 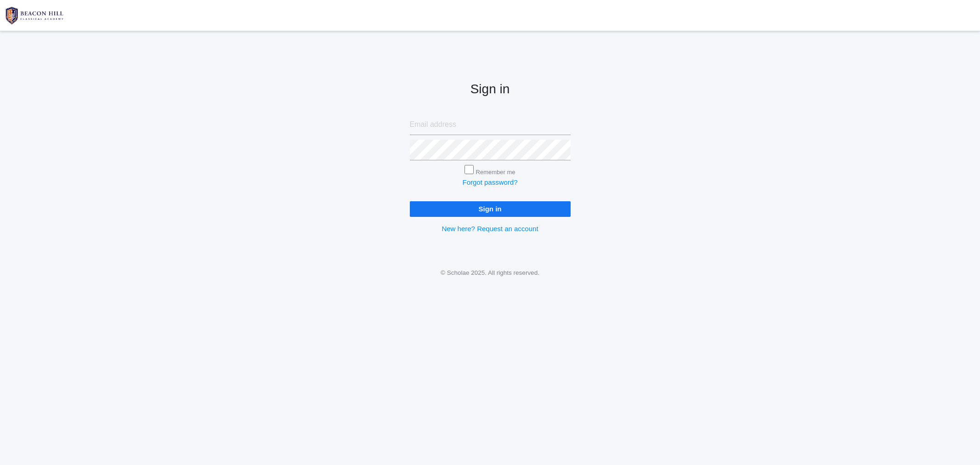 I want to click on a: Forgot password?, so click(x=490, y=182).